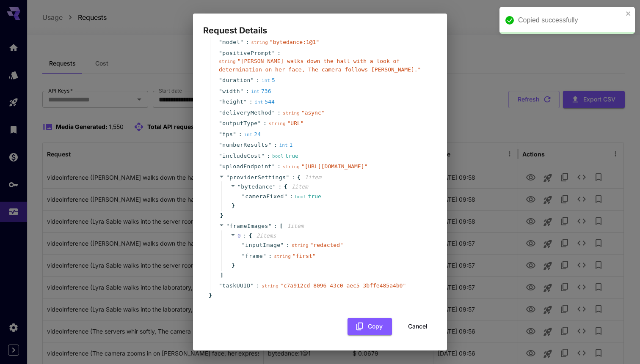  I want to click on span: height, so click(233, 102).